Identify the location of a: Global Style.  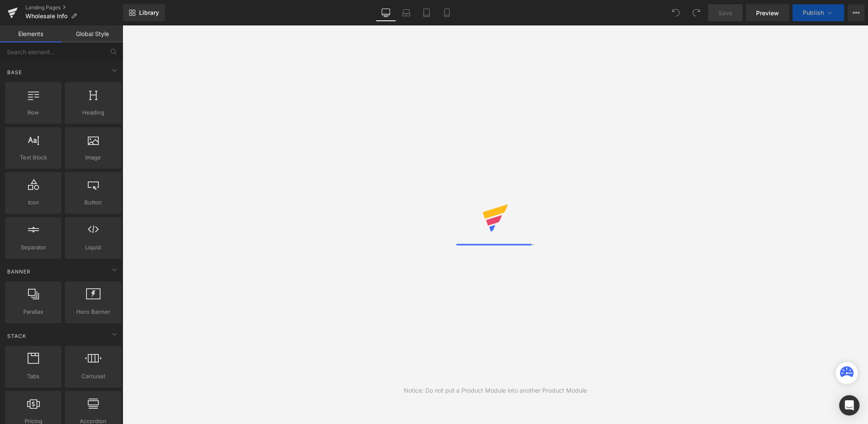
(92, 34).